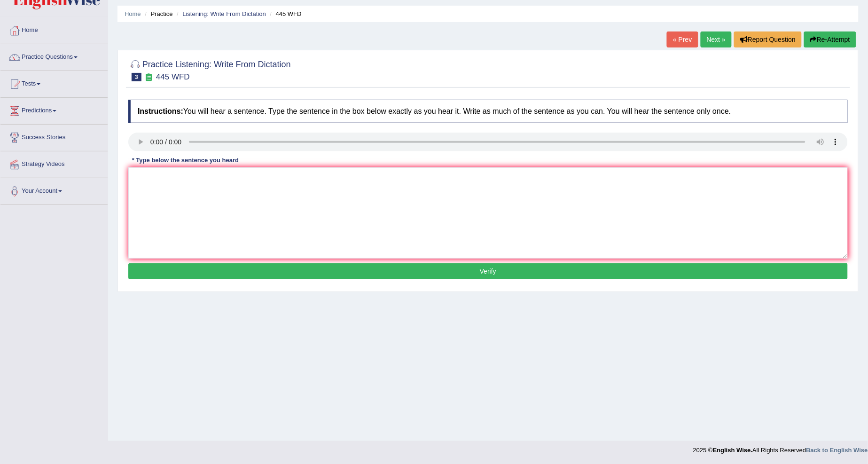 The width and height of the screenshot is (868, 464). I want to click on button: Re-Attempt, so click(830, 39).